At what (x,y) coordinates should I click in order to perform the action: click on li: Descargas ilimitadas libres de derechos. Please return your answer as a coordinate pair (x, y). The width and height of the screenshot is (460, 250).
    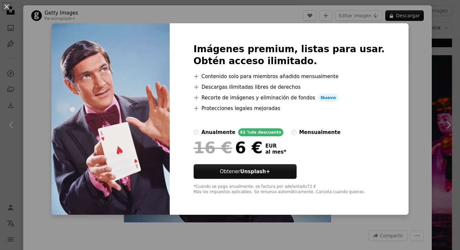
    Looking at the image, I should click on (289, 87).